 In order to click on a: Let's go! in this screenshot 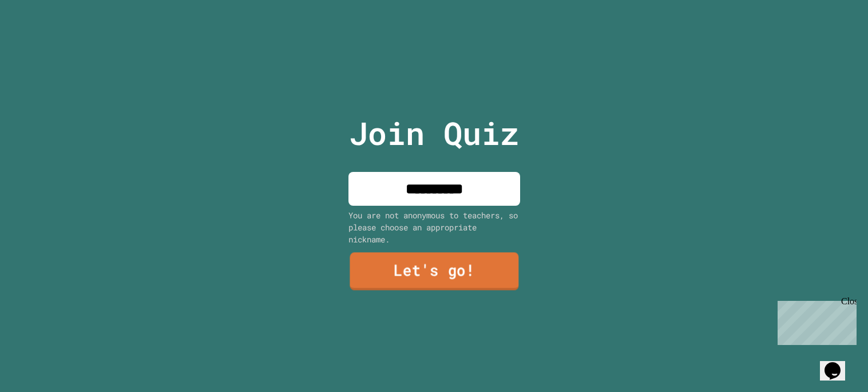, I will do `click(434, 270)`.